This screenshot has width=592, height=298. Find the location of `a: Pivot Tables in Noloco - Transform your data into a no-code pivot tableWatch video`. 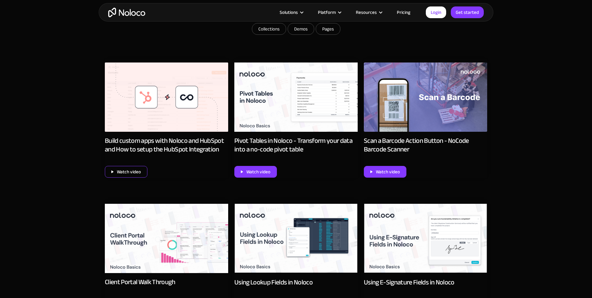

a: Pivot Tables in Noloco - Transform your data into a no-code pivot tableWatch video is located at coordinates (296, 119).